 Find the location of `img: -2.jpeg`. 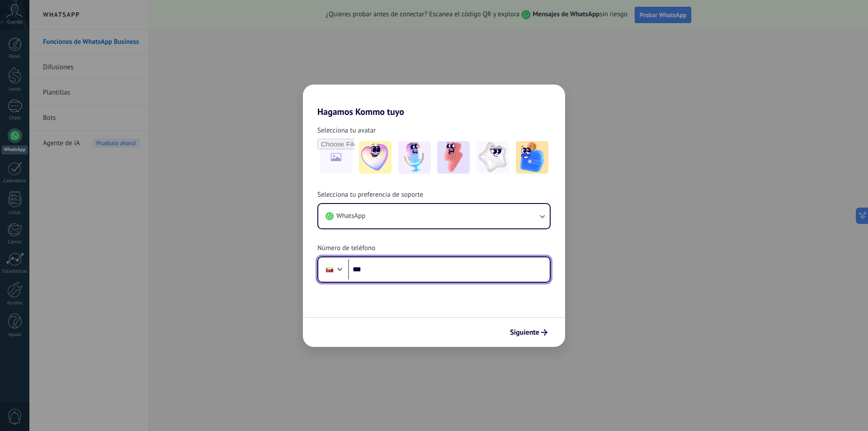

img: -2.jpeg is located at coordinates (414, 158).